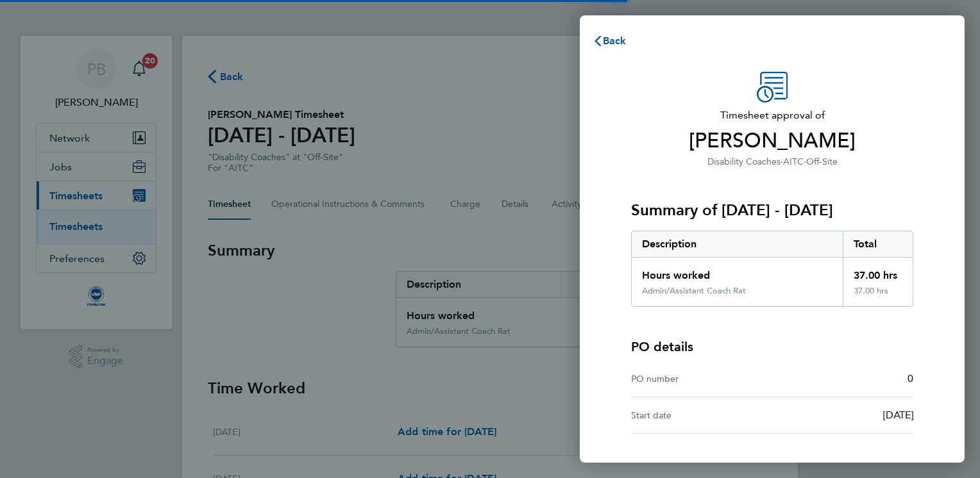 The width and height of the screenshot is (980, 478). I want to click on h4: PO details, so click(662, 347).